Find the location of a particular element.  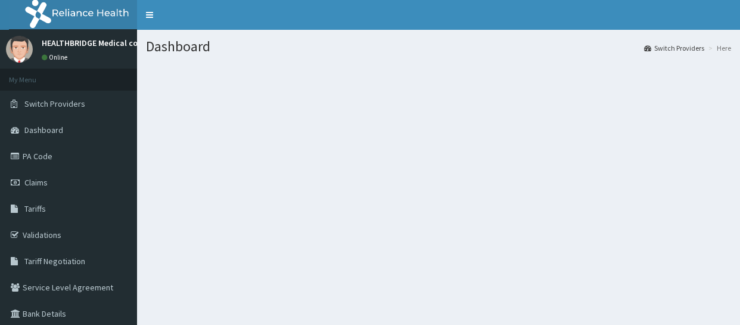

span: Tariffs is located at coordinates (35, 209).